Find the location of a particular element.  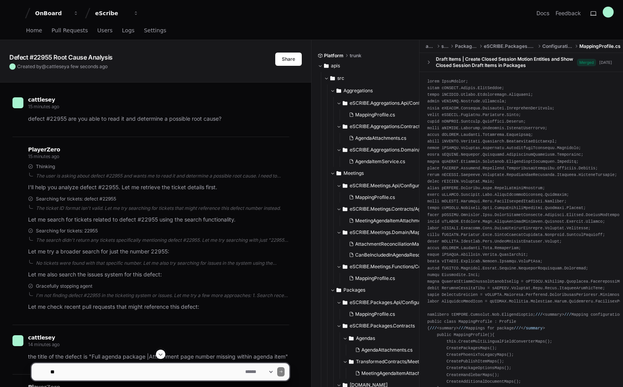

button: CanBeIncludedInAgendaResolver.cs is located at coordinates (390, 255).